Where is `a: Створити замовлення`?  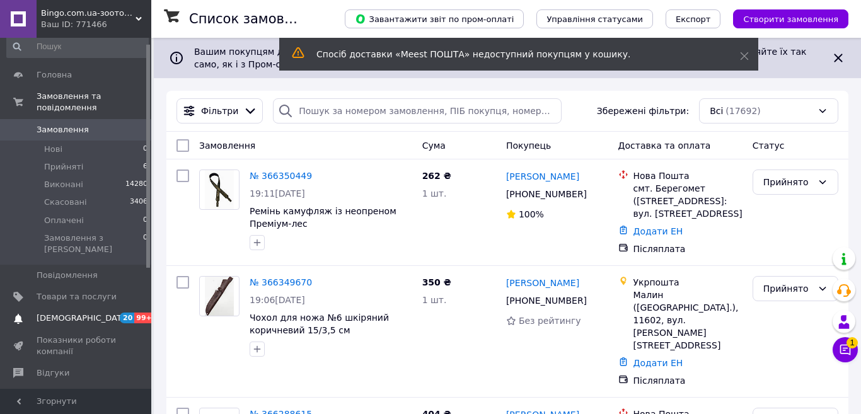
a: Створити замовлення is located at coordinates (784, 18).